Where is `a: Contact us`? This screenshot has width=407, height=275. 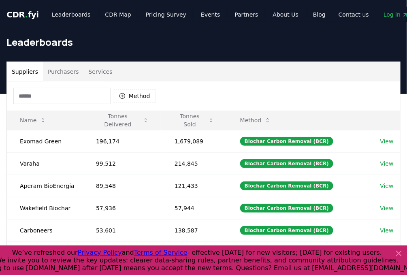
a: Contact us is located at coordinates (354, 15).